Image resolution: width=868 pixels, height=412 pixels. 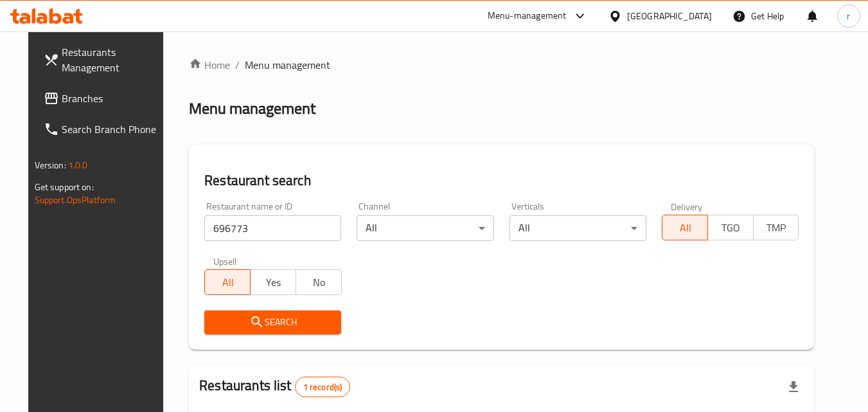 I want to click on label: Delivery, so click(x=687, y=206).